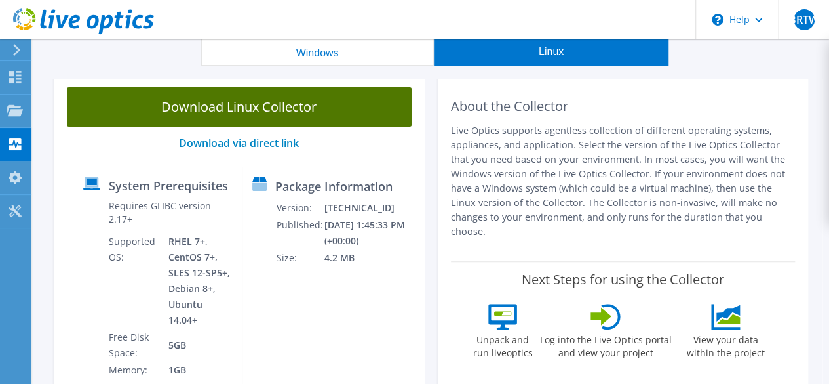 This screenshot has height=384, width=829. Describe the element at coordinates (334, 186) in the screenshot. I see `label: Package Information` at that location.